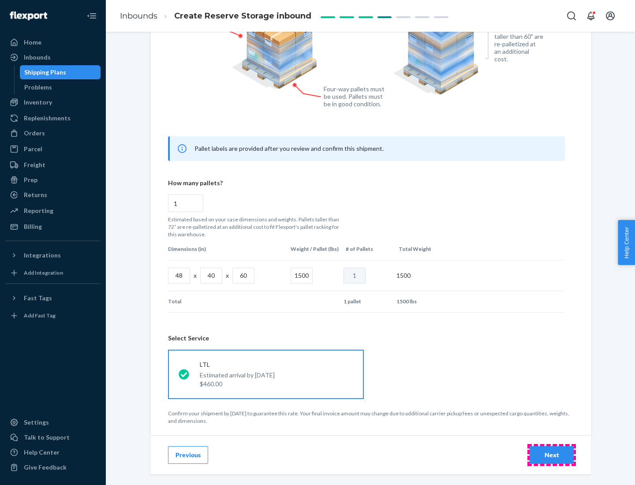  I want to click on div: Inventory, so click(38, 102).